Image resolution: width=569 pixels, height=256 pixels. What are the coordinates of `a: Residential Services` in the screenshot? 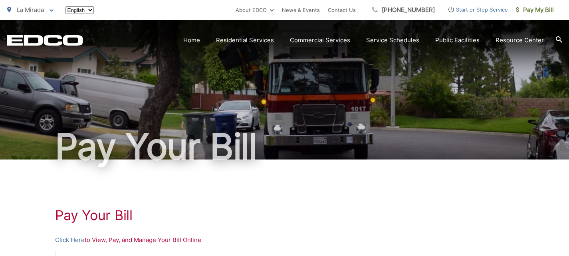 It's located at (245, 40).